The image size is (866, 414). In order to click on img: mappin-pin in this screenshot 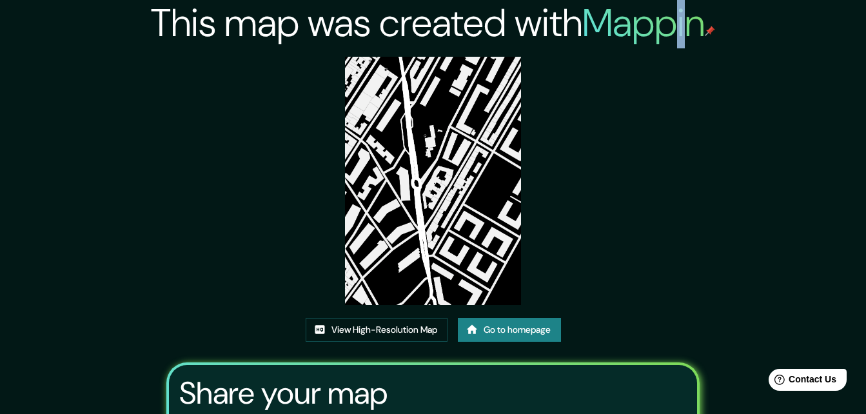, I will do `click(710, 31)`.